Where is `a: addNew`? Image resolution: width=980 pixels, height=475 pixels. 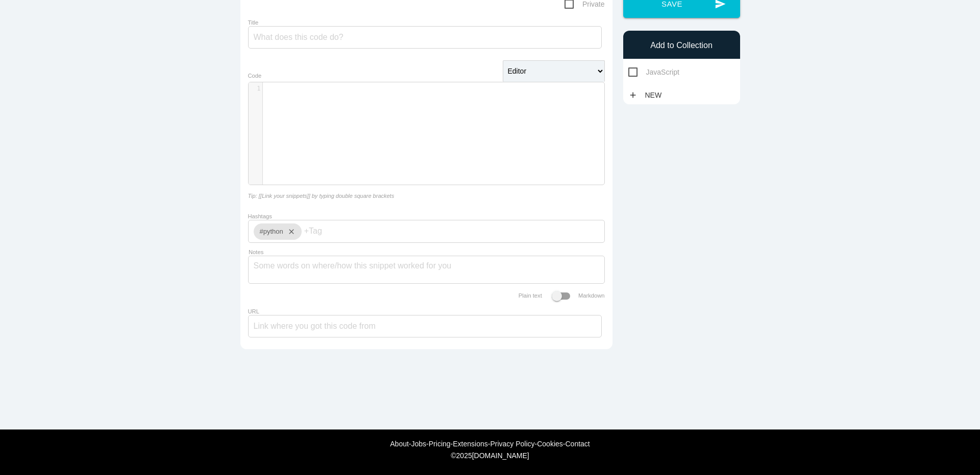
a: addNew is located at coordinates (648, 95).